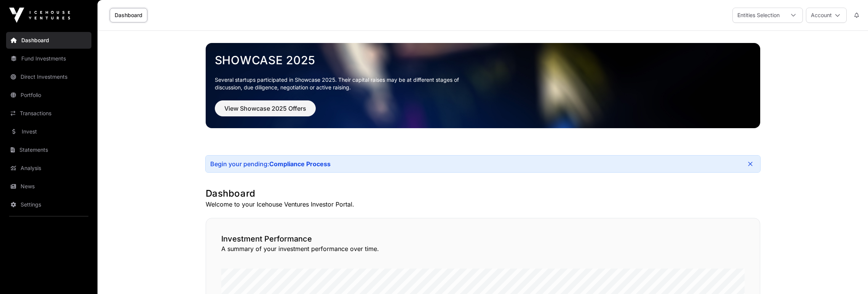  I want to click on a: Statements, so click(49, 150).